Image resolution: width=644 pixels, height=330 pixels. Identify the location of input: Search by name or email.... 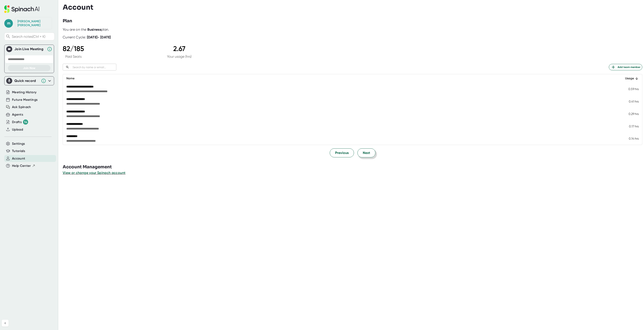
(93, 67).